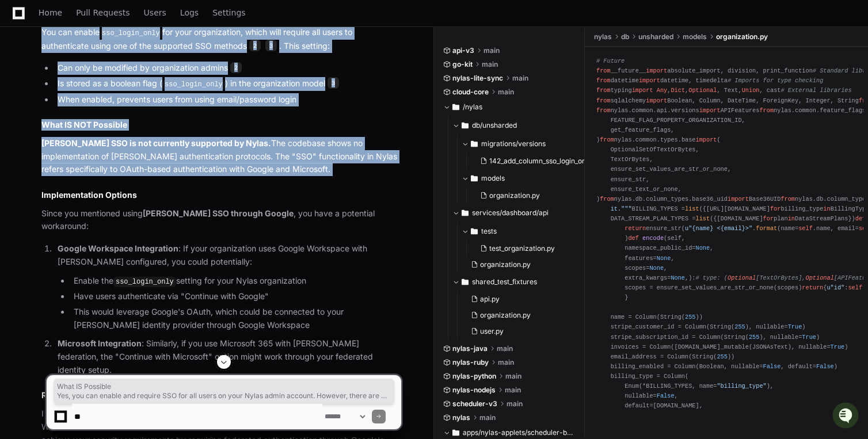 Image resolution: width=868 pixels, height=439 pixels. I want to click on span: # External libraries, so click(816, 90).